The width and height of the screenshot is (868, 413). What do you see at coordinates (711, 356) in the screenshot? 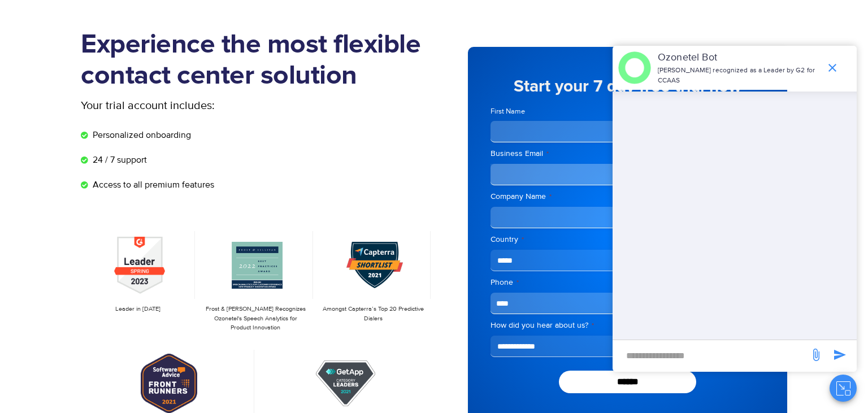
I see `div: new-msg-input` at bounding box center [711, 356].